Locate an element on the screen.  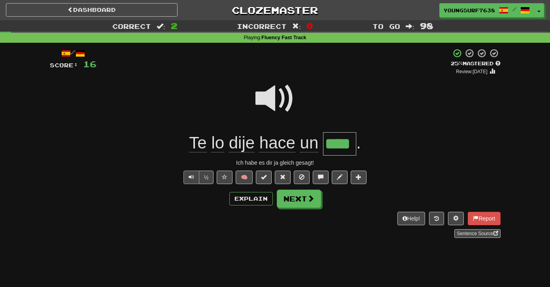
span: 2 is located at coordinates (174, 26).